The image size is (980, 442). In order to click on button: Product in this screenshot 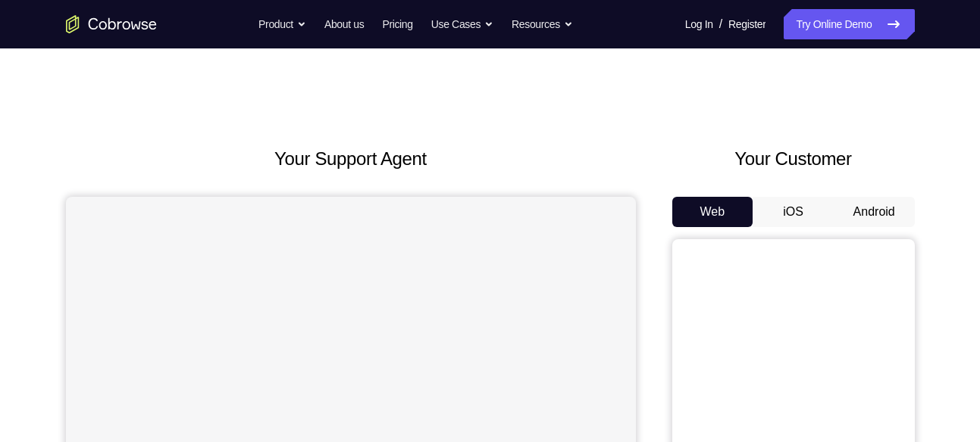, I will do `click(282, 24)`.